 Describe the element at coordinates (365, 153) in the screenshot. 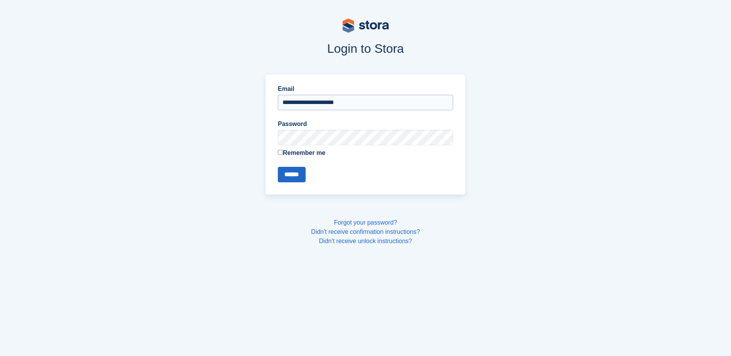

I see `label: Remember me` at that location.